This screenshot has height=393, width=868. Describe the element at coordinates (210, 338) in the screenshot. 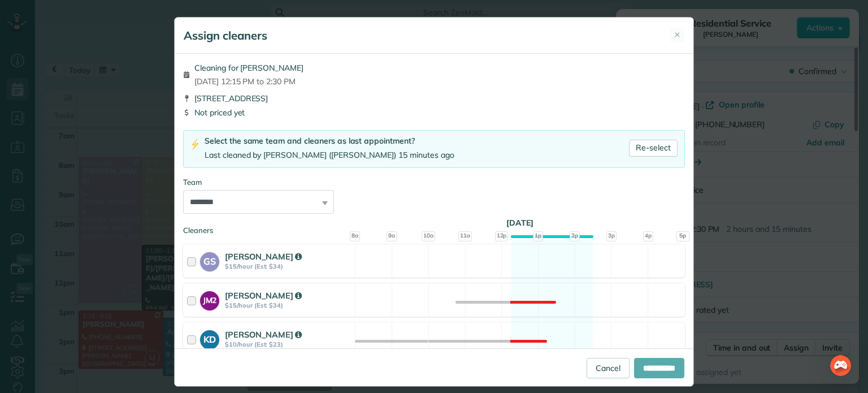

I see `strong: KD` at that location.